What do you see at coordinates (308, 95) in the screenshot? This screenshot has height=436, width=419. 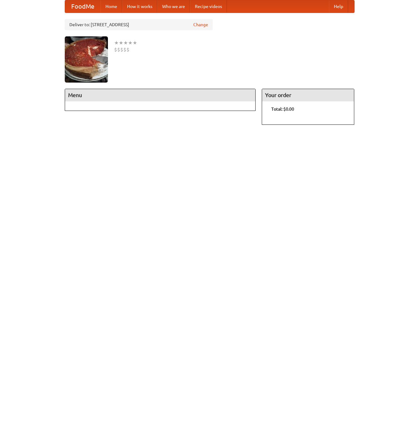 I see `h4: Your order` at bounding box center [308, 95].